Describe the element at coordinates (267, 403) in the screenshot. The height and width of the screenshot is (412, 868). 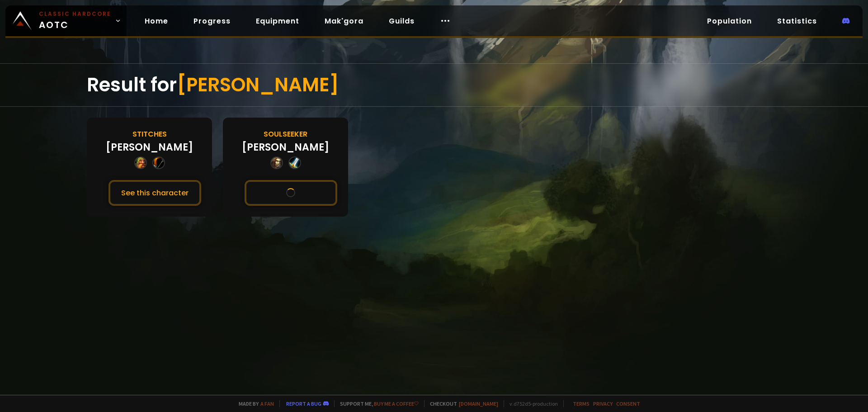
I see `a: a fan` at that location.